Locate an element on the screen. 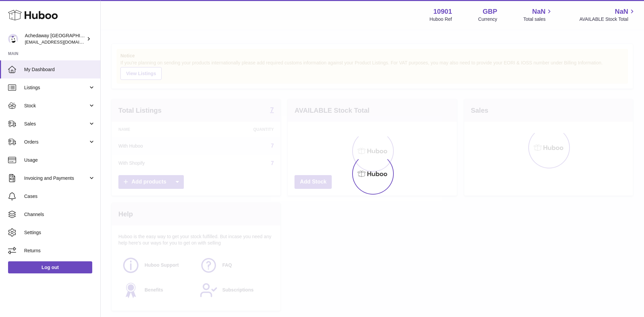 This screenshot has width=644, height=317. span: Usage is located at coordinates (60, 160).